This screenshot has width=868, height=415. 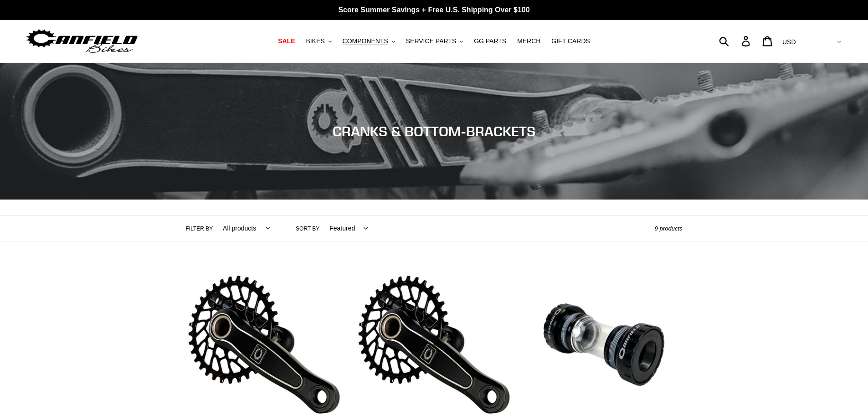 What do you see at coordinates (570, 41) in the screenshot?
I see `span: GIFT CARDS` at bounding box center [570, 41].